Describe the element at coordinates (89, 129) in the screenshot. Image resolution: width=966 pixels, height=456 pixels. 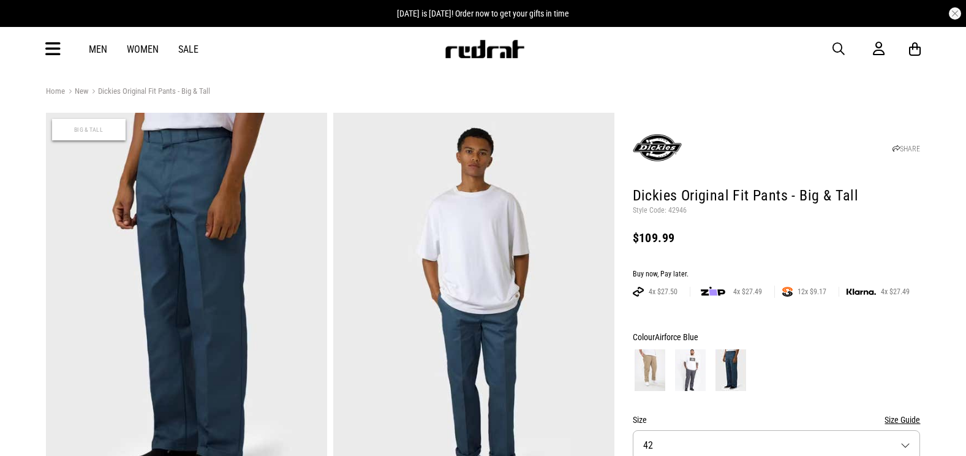
I see `span: Big & Tall` at that location.